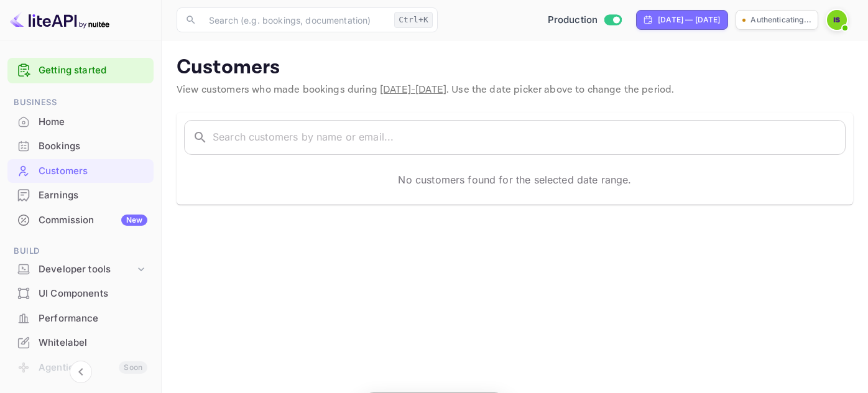 This screenshot has height=393, width=868. Describe the element at coordinates (81, 372) in the screenshot. I see `button: Collapse navigation` at that location.